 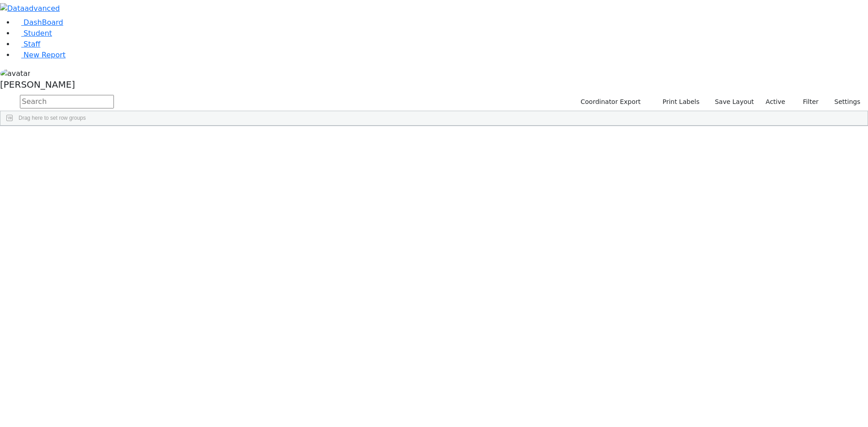 I want to click on button: Save Layout, so click(x=734, y=102).